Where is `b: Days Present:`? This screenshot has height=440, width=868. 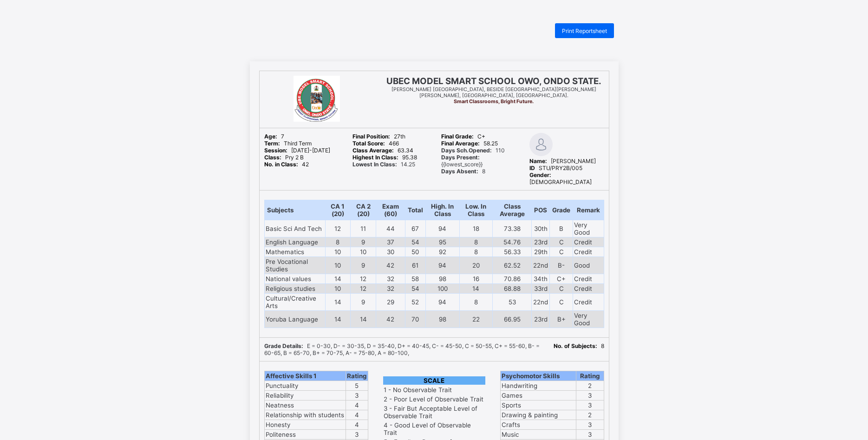
b: Days Present: is located at coordinates (460, 157).